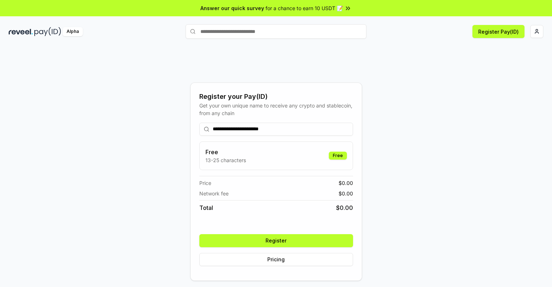  What do you see at coordinates (276, 241) in the screenshot?
I see `button: Register` at bounding box center [276, 241].